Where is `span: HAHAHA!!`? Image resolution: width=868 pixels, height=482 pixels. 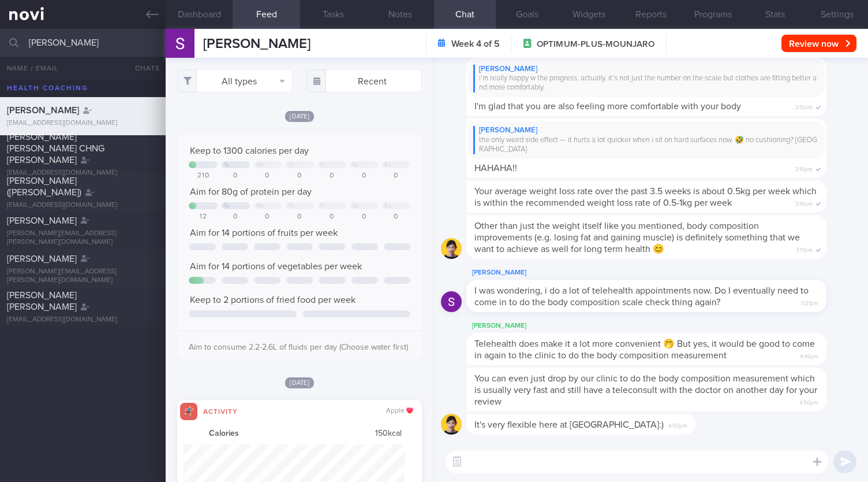
span: HAHAHA!! is located at coordinates (496, 168).